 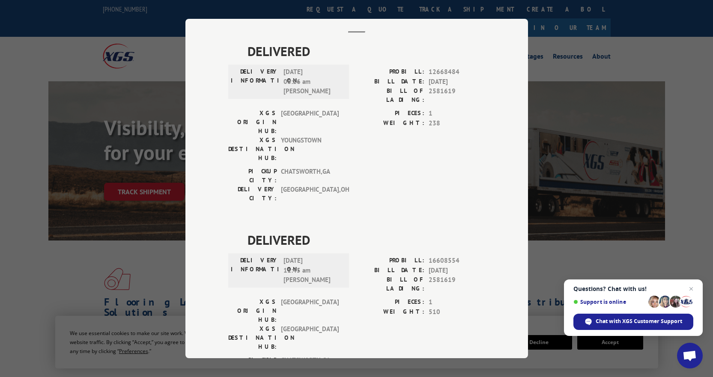 What do you see at coordinates (457, 123) in the screenshot?
I see `span: 238` at bounding box center [457, 123].